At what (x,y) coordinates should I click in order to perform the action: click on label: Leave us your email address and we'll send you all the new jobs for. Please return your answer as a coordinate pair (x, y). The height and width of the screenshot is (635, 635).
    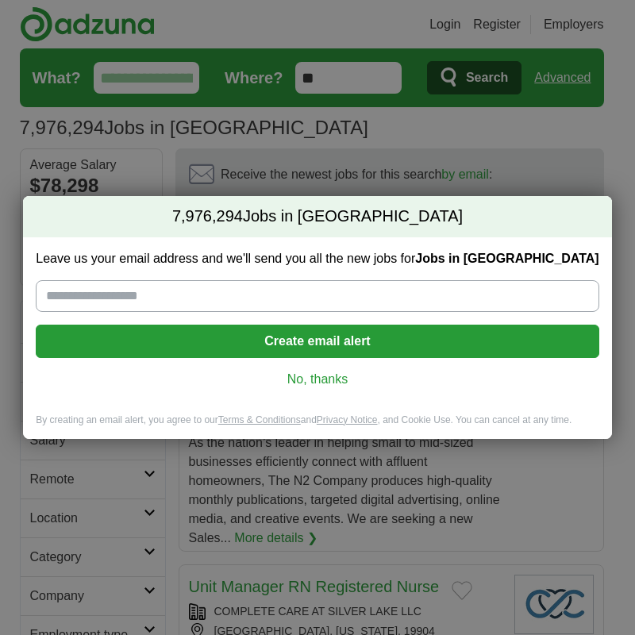
    Looking at the image, I should click on (317, 259).